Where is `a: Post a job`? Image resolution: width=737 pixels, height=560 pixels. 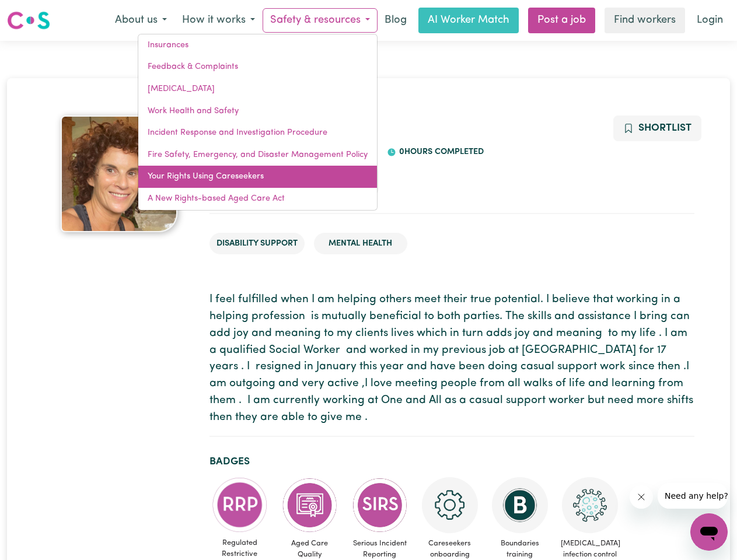 a: Post a job is located at coordinates (562, 20).